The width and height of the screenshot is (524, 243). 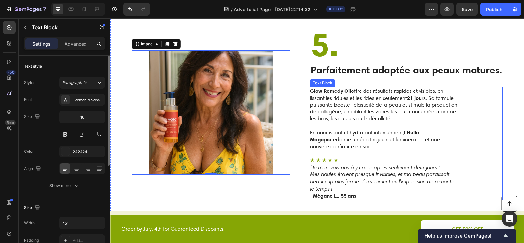 What do you see at coordinates (224, 177) in the screenshot?
I see `strong: Mégane L., 55 ans` at bounding box center [224, 177].